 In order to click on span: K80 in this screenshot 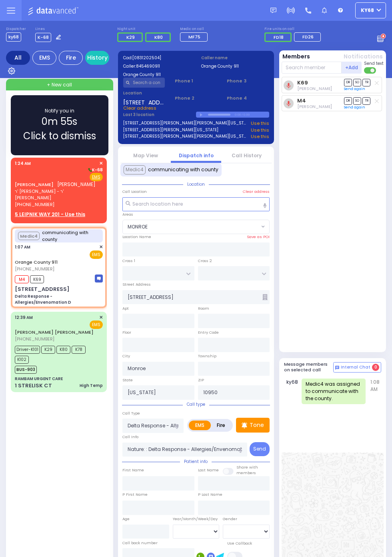, I will do `click(63, 350)`.